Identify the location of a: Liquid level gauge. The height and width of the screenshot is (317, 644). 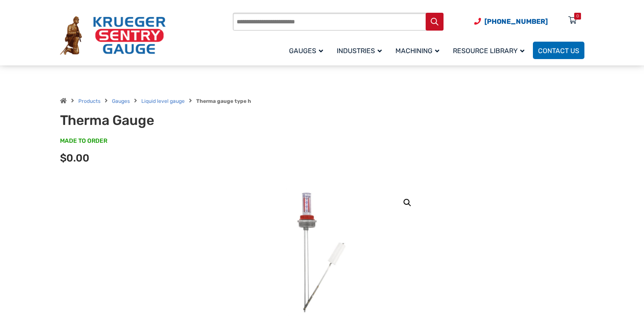
(163, 101).